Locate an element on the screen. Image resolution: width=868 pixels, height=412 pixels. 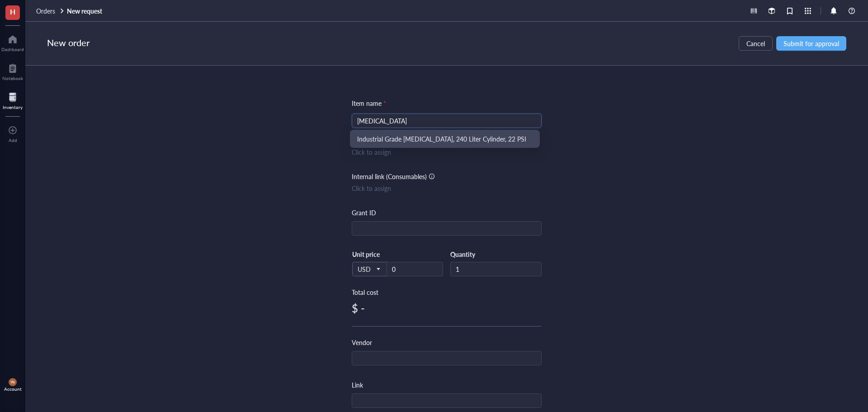
div: Industrial Grade Liquid Nitrogen, 240 Liter Cylinder, 22 PSI is located at coordinates (445, 139).